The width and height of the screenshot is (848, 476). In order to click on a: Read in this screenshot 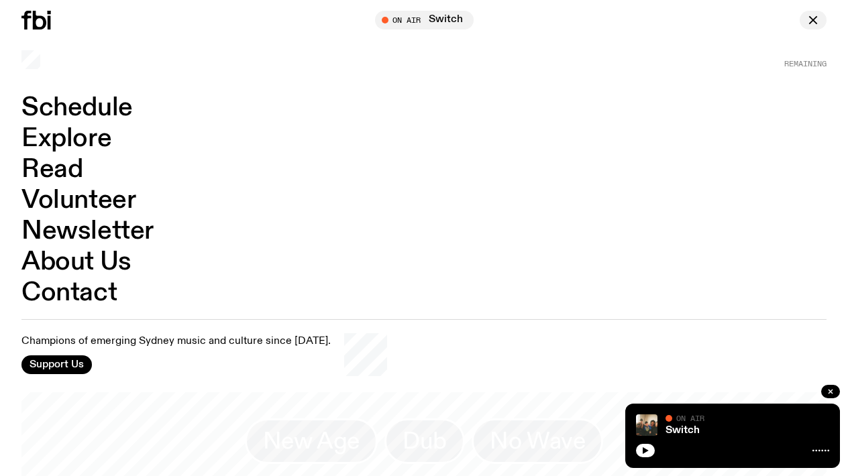, I will do `click(52, 170)`.